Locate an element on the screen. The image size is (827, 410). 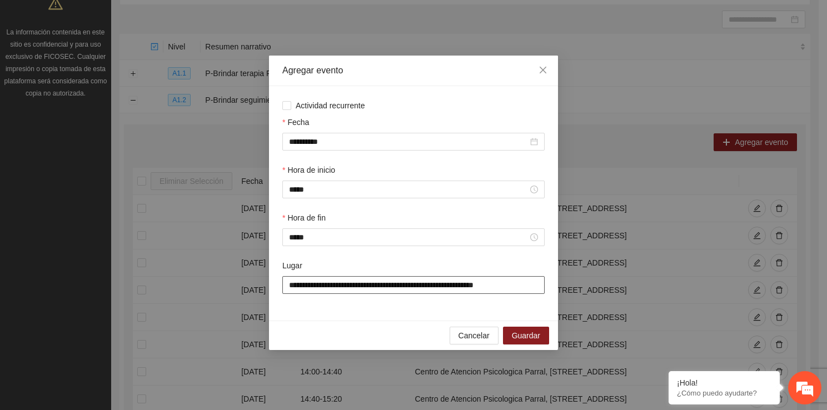
span: Estamos en línea. is located at coordinates (109, 195).